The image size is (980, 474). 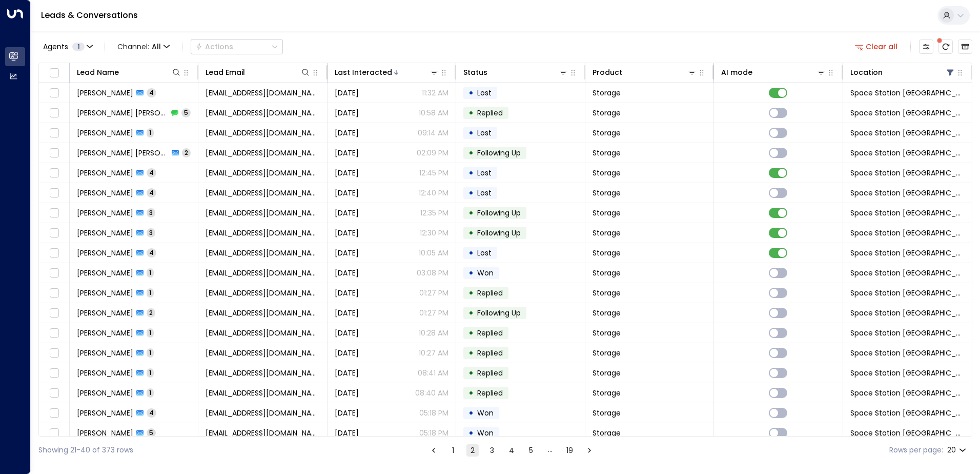 I want to click on span: akasha1808@hotmail.co.uk, so click(x=263, y=93).